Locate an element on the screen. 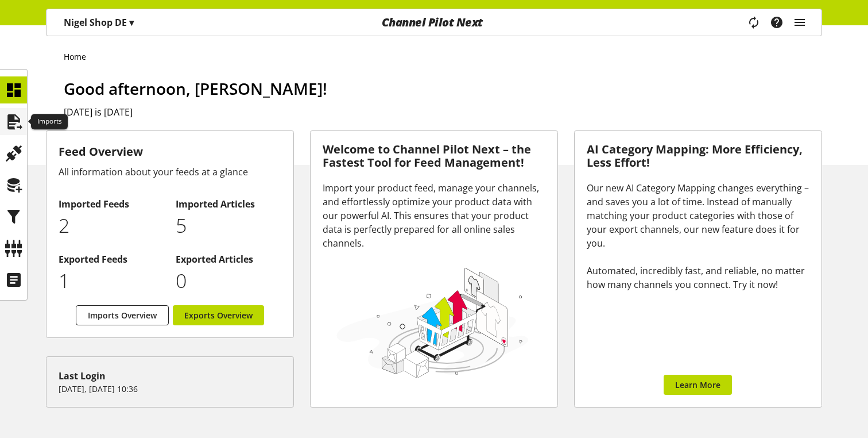 The image size is (868, 438). span: Imports Overview is located at coordinates (122, 315).